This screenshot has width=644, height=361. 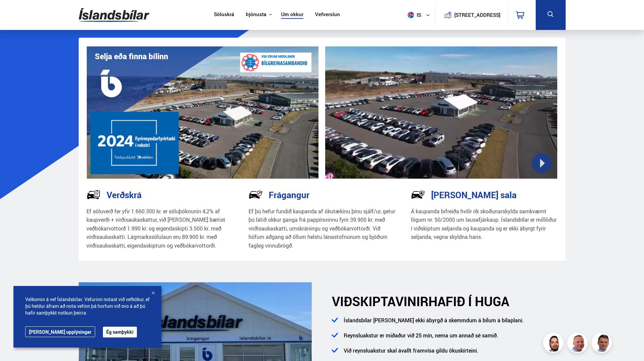 I want to click on a: Vefverslun, so click(x=328, y=15).